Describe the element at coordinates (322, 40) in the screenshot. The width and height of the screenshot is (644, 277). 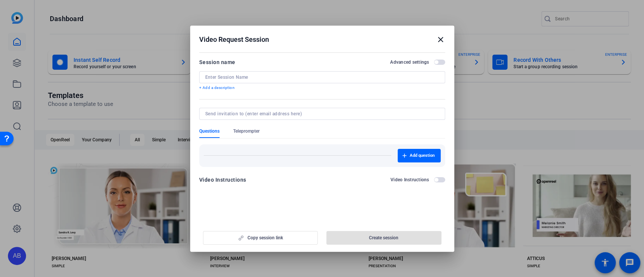
I see `div: Video Request Session` at that location.